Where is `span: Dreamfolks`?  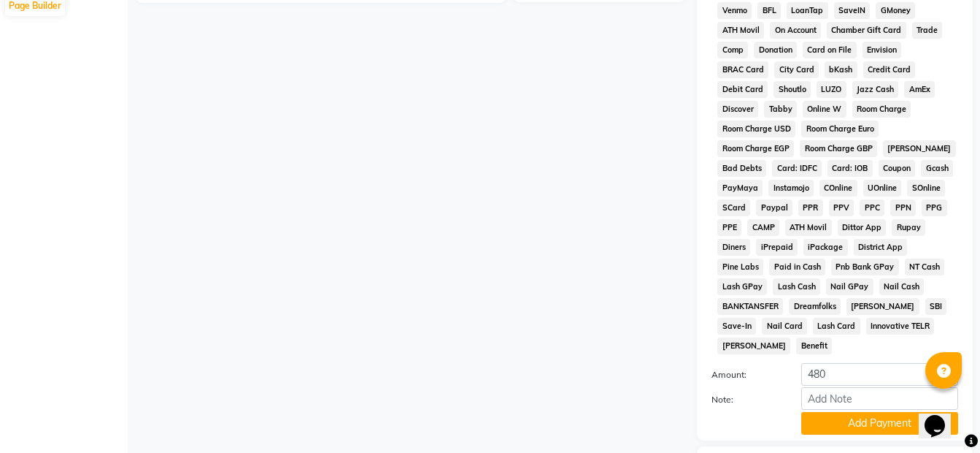
span: Dreamfolks is located at coordinates (815, 306).